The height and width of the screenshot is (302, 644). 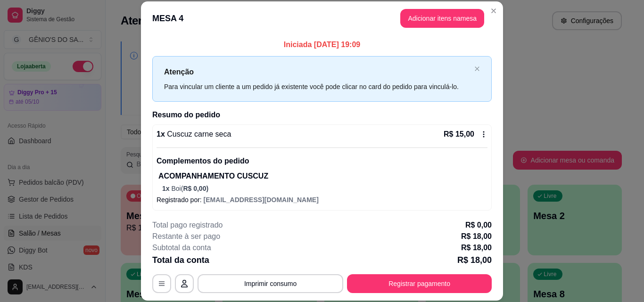 What do you see at coordinates (194, 134) in the screenshot?
I see `p: 1 x` at bounding box center [194, 134].